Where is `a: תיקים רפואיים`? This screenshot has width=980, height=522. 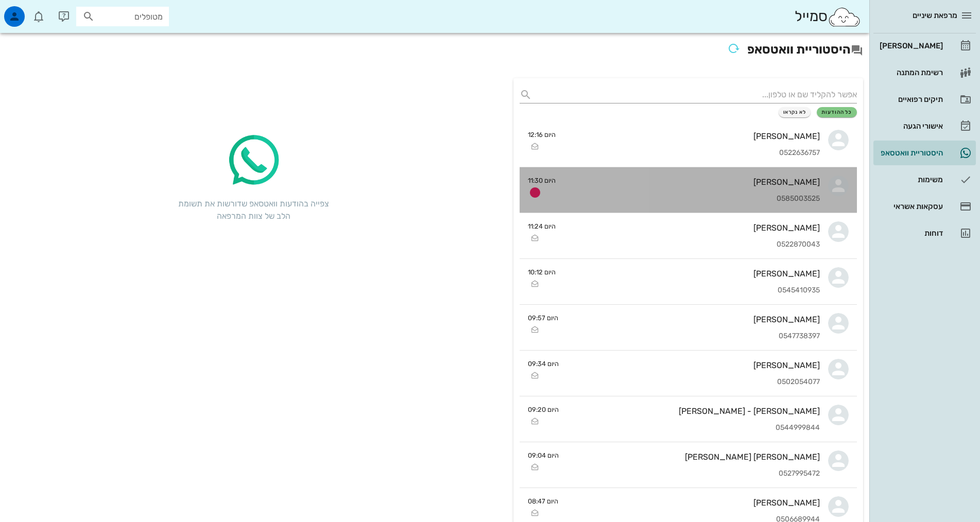 a: תיקים רפואיים is located at coordinates (924, 99).